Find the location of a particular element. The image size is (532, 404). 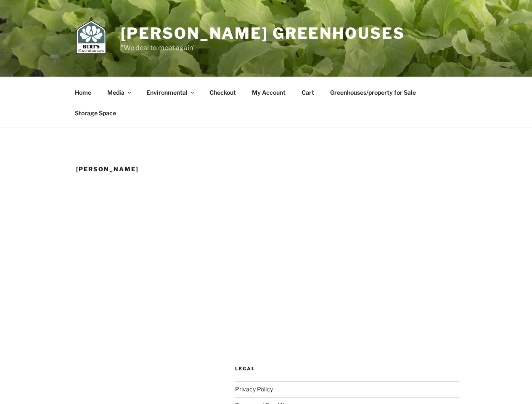

a: Cart is located at coordinates (308, 92).